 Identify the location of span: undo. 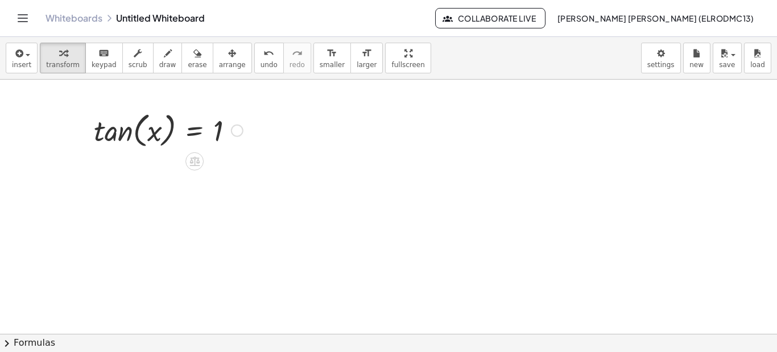
(269, 65).